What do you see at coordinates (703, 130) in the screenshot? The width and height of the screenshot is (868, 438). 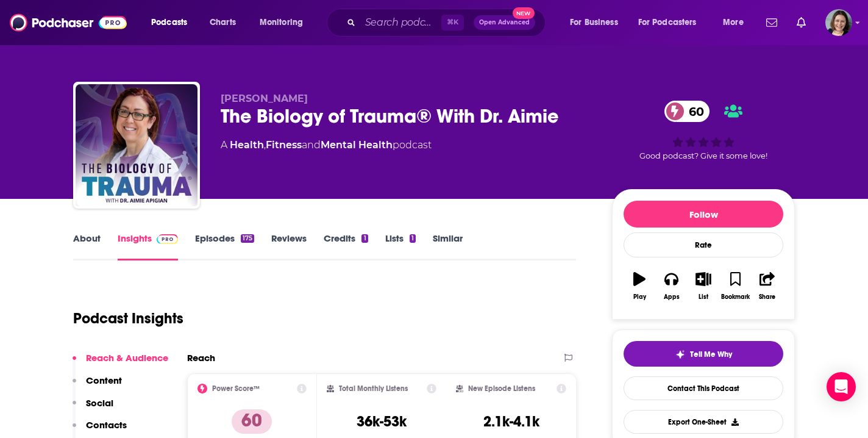 I see `div: 60Good podcast? Give it some love!` at bounding box center [703, 130].